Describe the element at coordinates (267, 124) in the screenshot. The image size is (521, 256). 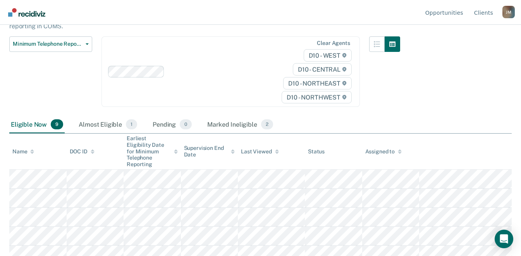
I see `span: 2` at that location.